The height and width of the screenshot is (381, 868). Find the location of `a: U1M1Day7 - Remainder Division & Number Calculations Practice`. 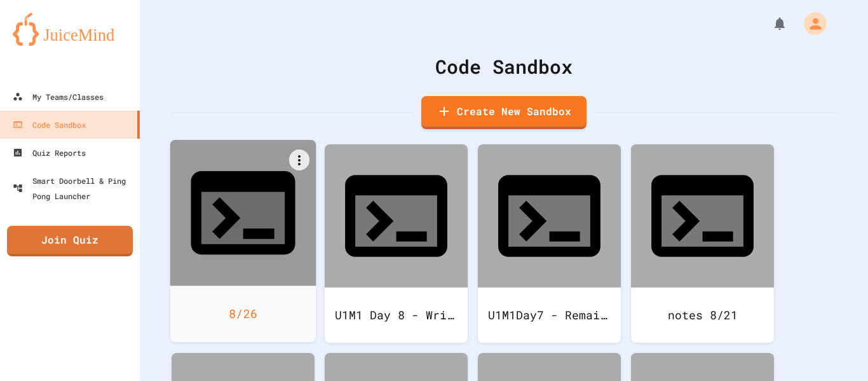

a: U1M1Day7 - Remainder Division & Number Calculations Practice is located at coordinates (549, 244).